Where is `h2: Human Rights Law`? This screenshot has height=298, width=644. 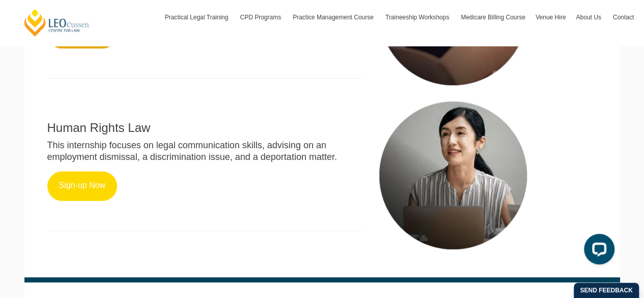
h2: Human Rights Law is located at coordinates (204, 128).